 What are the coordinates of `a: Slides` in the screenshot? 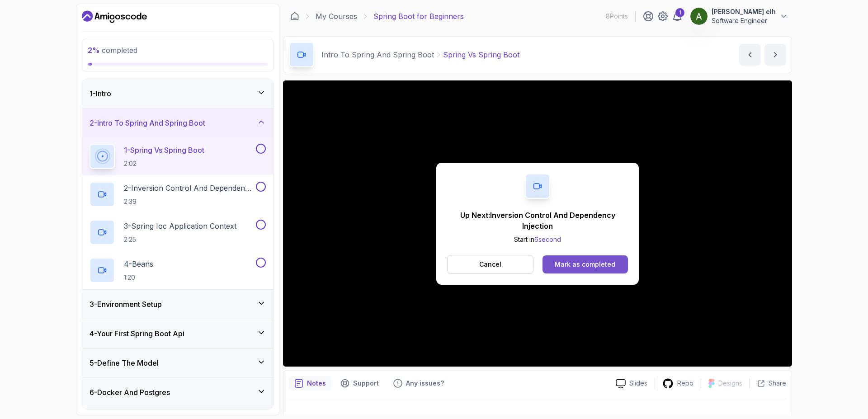 It's located at (632, 383).